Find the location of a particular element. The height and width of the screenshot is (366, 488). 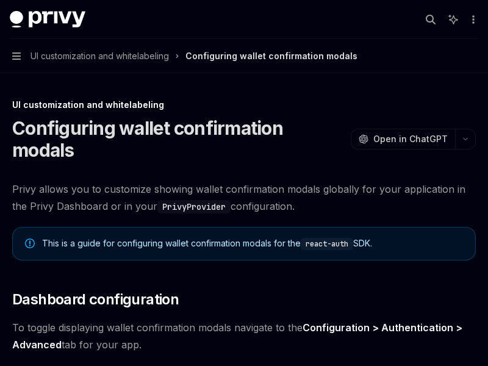

code: PrivyProvider is located at coordinates (194, 207).